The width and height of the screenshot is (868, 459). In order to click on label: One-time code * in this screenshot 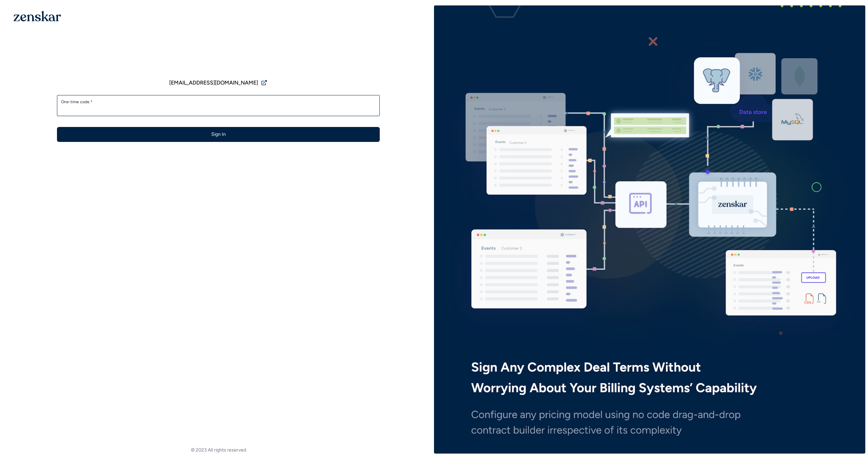, I will do `click(218, 101)`.